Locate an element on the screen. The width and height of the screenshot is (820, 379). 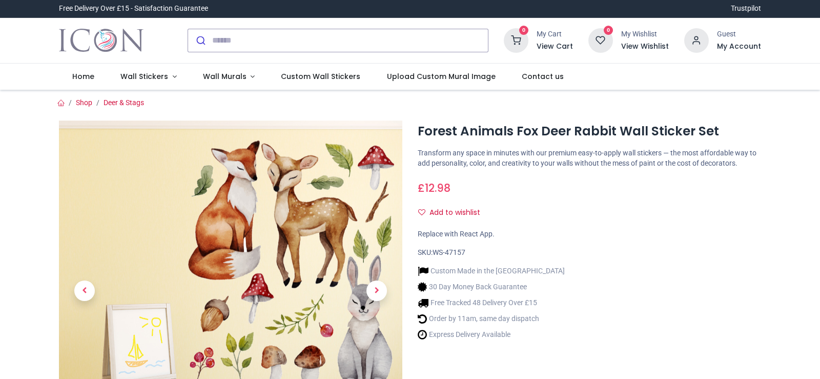
span: Contact us is located at coordinates (543, 76).